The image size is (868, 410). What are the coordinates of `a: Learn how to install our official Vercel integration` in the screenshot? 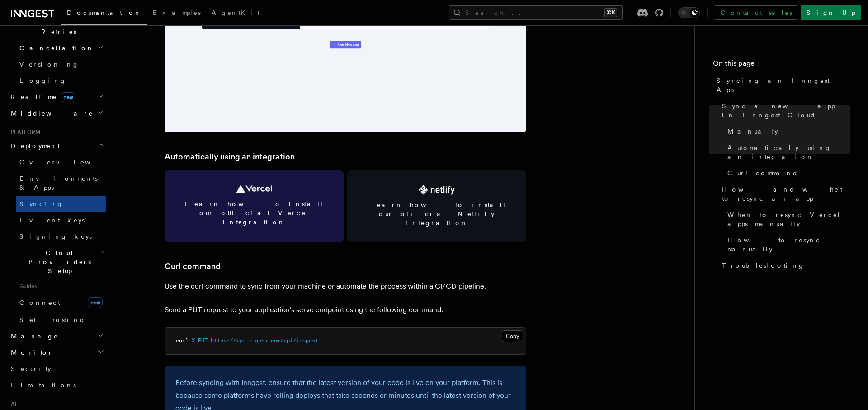 It's located at (254, 206).